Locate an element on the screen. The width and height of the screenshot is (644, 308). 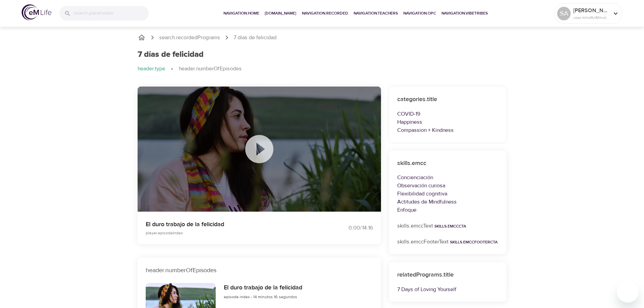
span: navigation.teachers is located at coordinates (375, 13).